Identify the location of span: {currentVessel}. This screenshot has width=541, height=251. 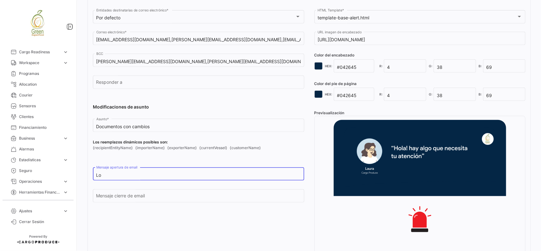
(213, 148).